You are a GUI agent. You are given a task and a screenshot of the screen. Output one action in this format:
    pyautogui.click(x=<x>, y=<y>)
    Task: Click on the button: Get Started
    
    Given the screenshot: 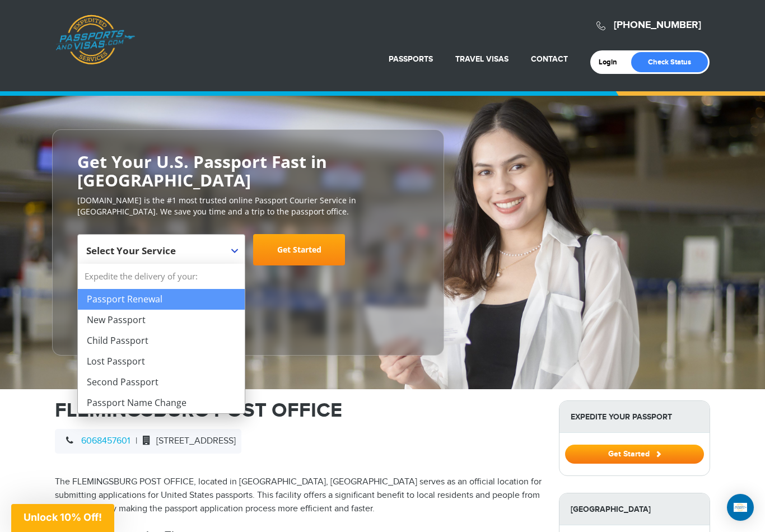 What is the action you would take?
    pyautogui.click(x=635, y=454)
    